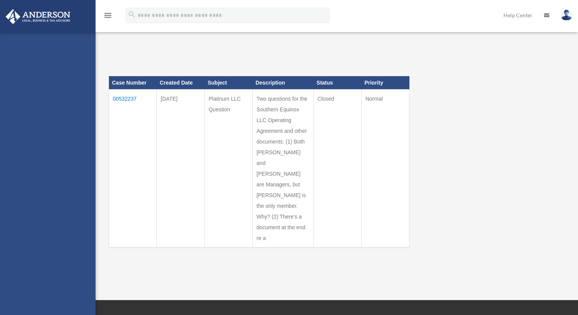 Image resolution: width=578 pixels, height=315 pixels. What do you see at coordinates (108, 15) in the screenshot?
I see `i: menu` at bounding box center [108, 15].